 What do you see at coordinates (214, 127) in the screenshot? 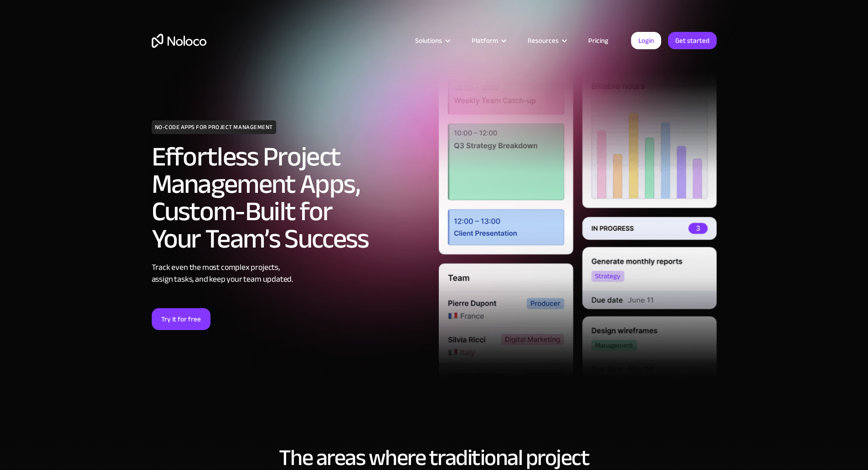
I see `h1: NO-CODE APPS FOR PROJECT MANAGEMENT` at bounding box center [214, 127].